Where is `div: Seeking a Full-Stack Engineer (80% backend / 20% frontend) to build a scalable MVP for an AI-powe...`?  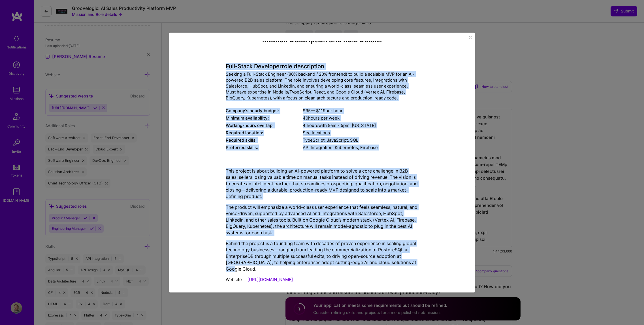
div: Seeking a Full-Stack Engineer (80% backend / 20% frontend) to build a scalable MVP for an AI-powe... is located at coordinates (322, 86).